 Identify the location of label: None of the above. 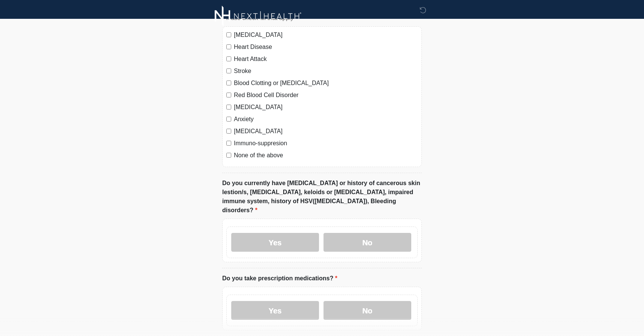
(326, 155).